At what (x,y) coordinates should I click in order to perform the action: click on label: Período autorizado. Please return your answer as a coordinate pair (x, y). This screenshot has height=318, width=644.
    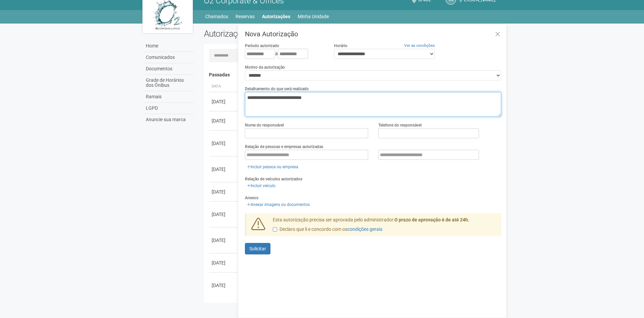
    Looking at the image, I should click on (262, 45).